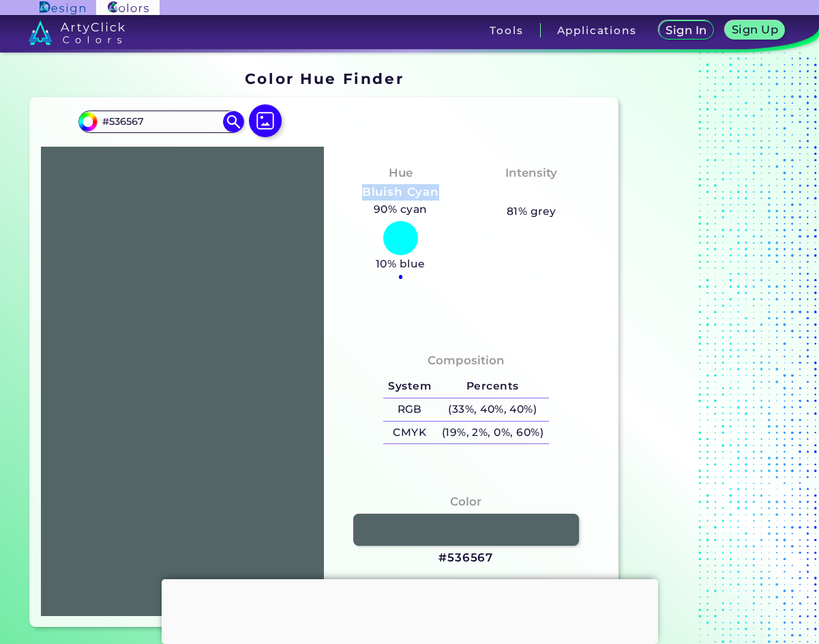 This screenshot has height=644, width=819. What do you see at coordinates (76, 32) in the screenshot?
I see `img: logo_artyclick_colors_white.svg` at bounding box center [76, 32].